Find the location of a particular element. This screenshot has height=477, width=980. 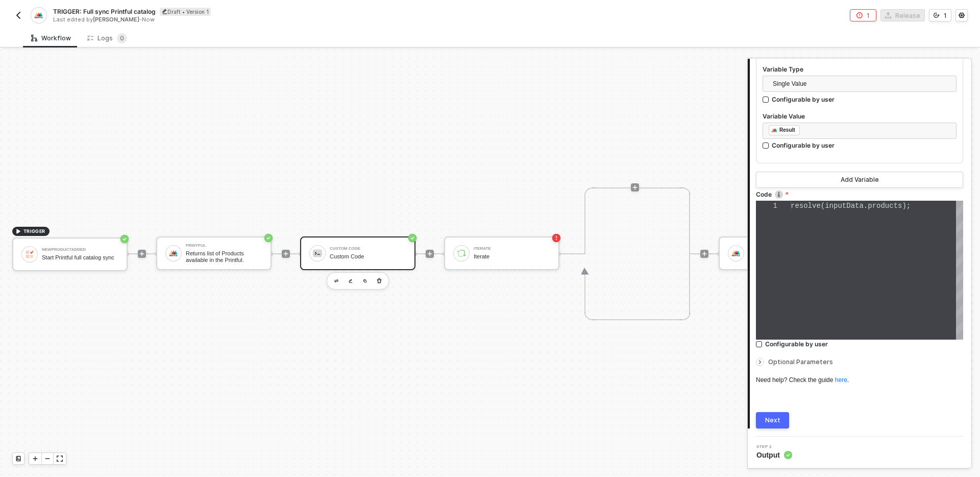

img: copy-block is located at coordinates (365, 281).